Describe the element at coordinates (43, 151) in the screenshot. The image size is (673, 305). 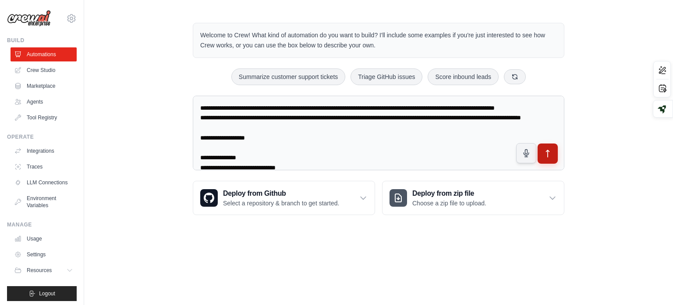
I see `a: Integrations` at that location.